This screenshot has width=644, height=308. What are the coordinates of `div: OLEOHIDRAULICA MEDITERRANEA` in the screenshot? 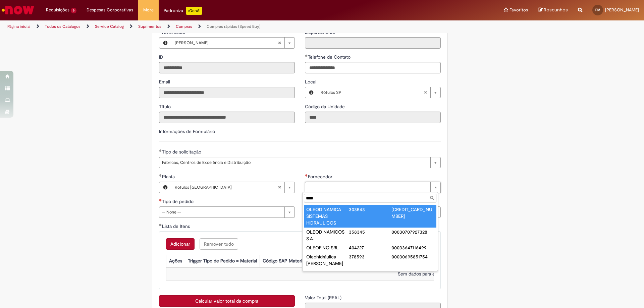 It's located at (327, 276).